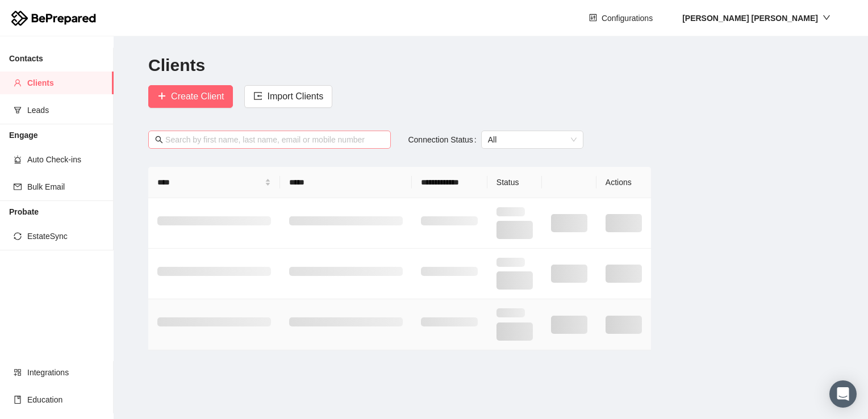  What do you see at coordinates (827, 17) in the screenshot?
I see `span: down` at bounding box center [827, 17].